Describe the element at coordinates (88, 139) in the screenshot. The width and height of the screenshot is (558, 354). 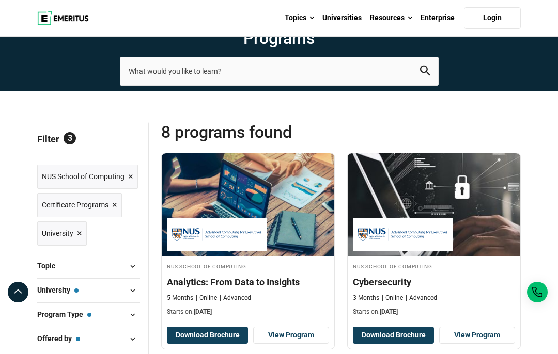
I see `p: Filter` at that location.